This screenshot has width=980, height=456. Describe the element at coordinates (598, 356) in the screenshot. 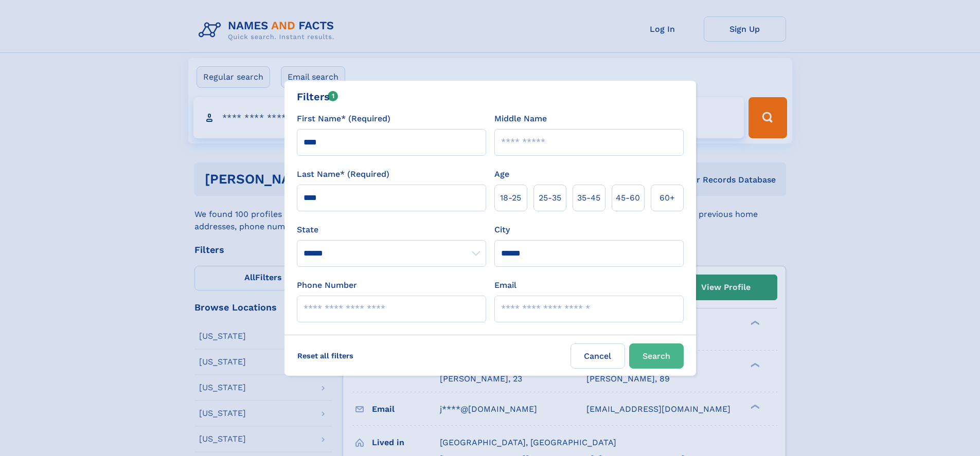

I see `label: Cancel` at that location.